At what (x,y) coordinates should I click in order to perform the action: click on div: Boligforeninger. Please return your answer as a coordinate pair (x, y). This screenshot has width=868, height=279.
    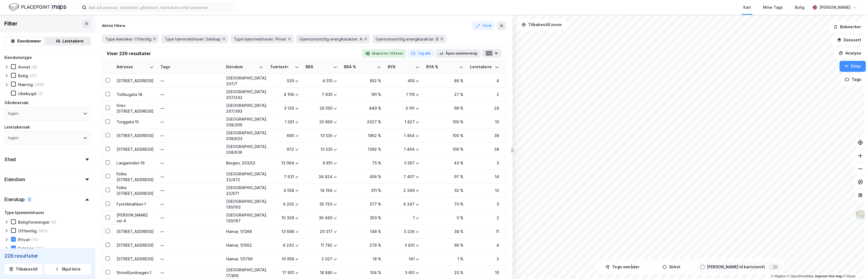
    Looking at the image, I should click on (34, 222).